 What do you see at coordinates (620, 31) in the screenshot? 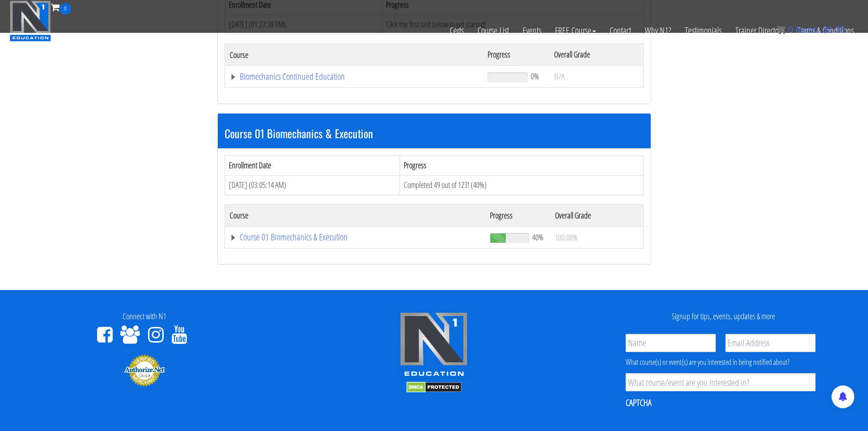
I see `a: Contact` at bounding box center [620, 31].